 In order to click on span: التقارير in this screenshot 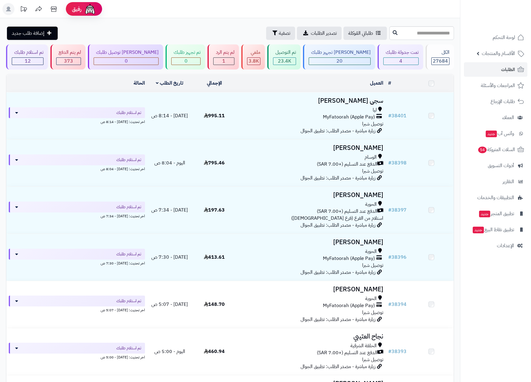, I will do `click(509, 182)`.